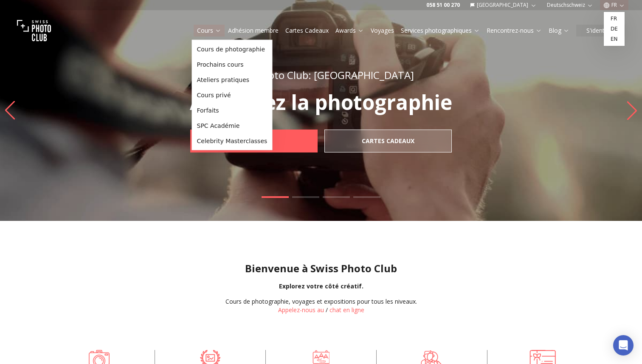  Describe the element at coordinates (321, 301) in the screenshot. I see `div: Cours de photographie, voyages et expositions pour tous les niveaux.` at that location.